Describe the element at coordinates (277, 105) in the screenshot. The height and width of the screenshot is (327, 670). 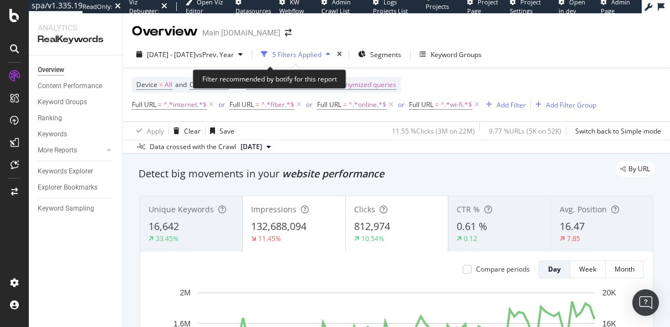
I see `span: ^.*fiber.*$` at that location.